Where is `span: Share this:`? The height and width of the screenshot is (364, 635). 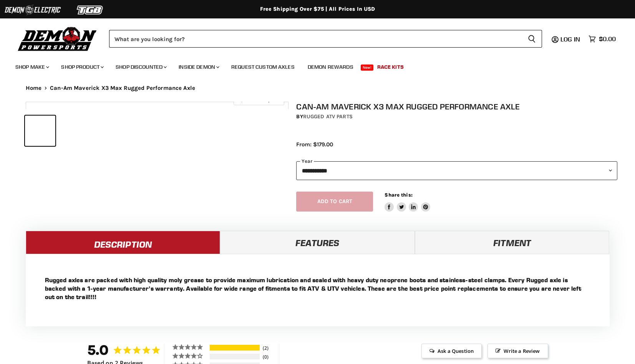
span: Share this: is located at coordinates (398, 195).